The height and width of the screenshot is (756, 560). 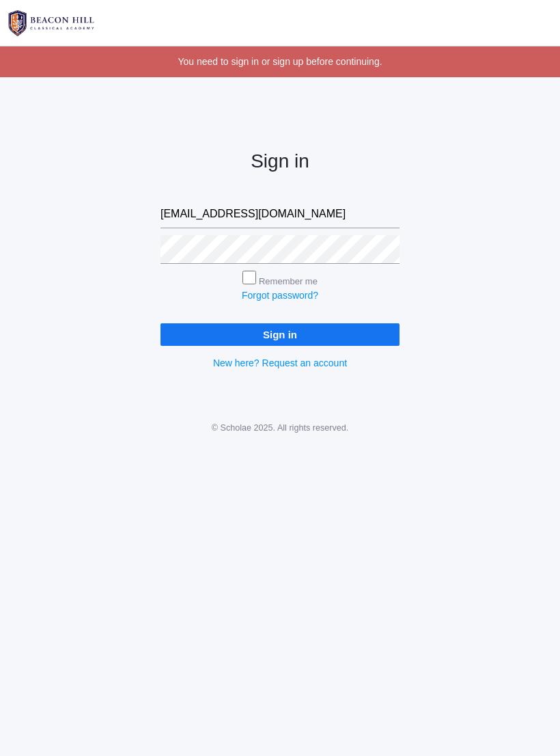 What do you see at coordinates (280, 296) in the screenshot?
I see `a: Forgot password?` at bounding box center [280, 296].